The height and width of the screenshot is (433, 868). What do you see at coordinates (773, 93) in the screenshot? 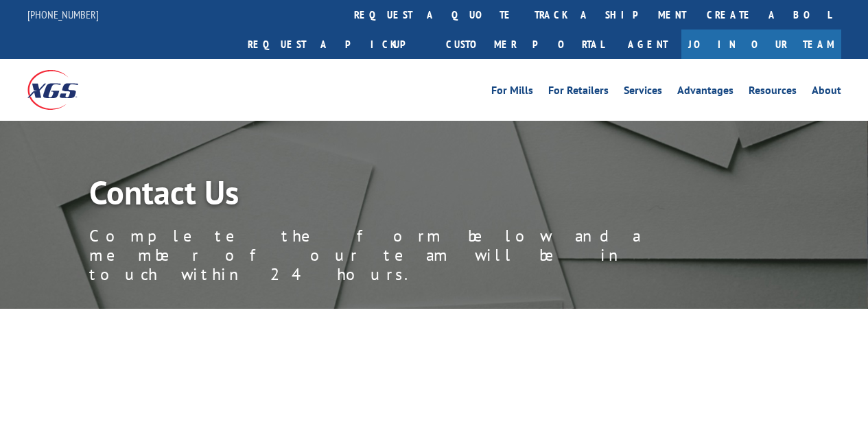
I see `a: Resources` at bounding box center [773, 93].